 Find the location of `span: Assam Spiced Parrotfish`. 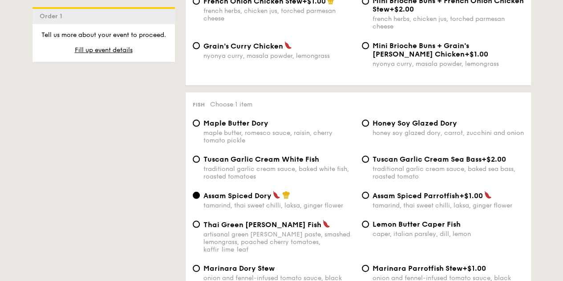

span: Assam Spiced Parrotfish is located at coordinates (416, 195).